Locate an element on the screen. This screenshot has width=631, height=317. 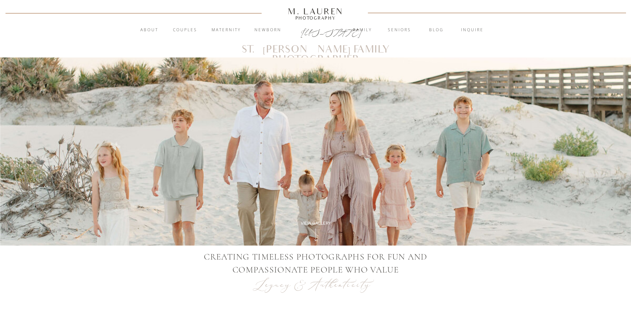
nav: Couples is located at coordinates (185, 30).